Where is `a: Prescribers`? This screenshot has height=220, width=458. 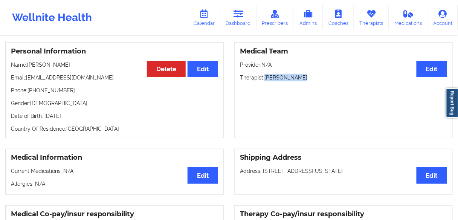 a: Prescribers is located at coordinates (275, 18).